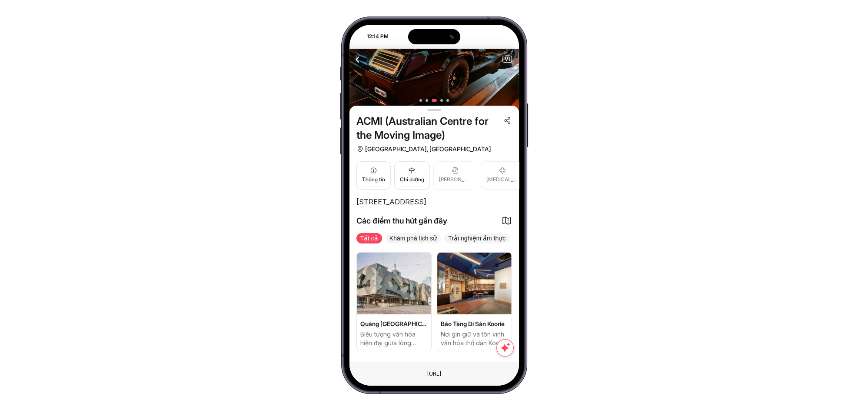 This screenshot has height=410, width=868. What do you see at coordinates (448, 101) in the screenshot?
I see `button: 5` at bounding box center [448, 101].